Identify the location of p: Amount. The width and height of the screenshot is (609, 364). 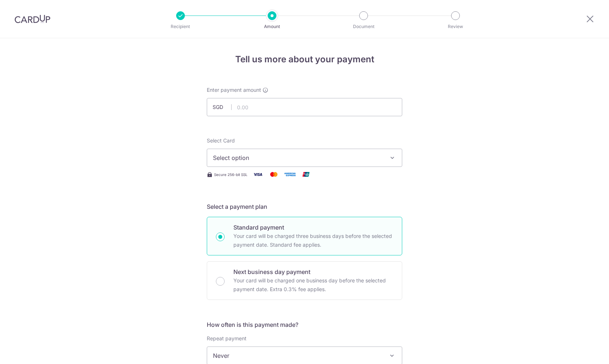
(272, 27).